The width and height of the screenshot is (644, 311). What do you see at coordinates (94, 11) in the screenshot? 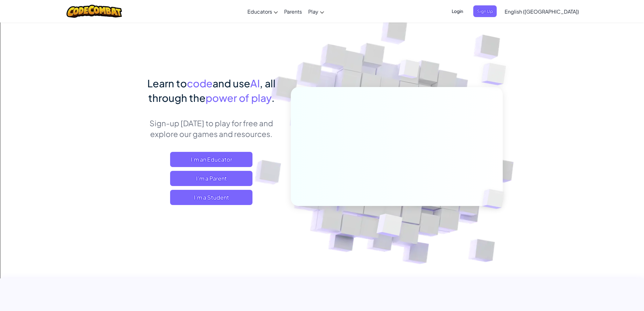
I see `a: CodeCombat logo` at bounding box center [94, 11].